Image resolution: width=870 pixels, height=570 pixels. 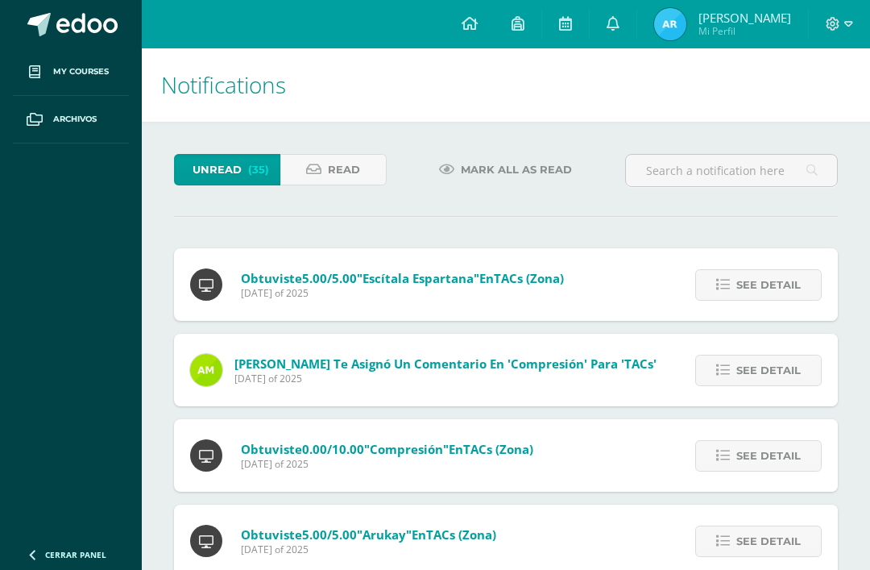 I want to click on a: Mark all as read, so click(x=505, y=169).